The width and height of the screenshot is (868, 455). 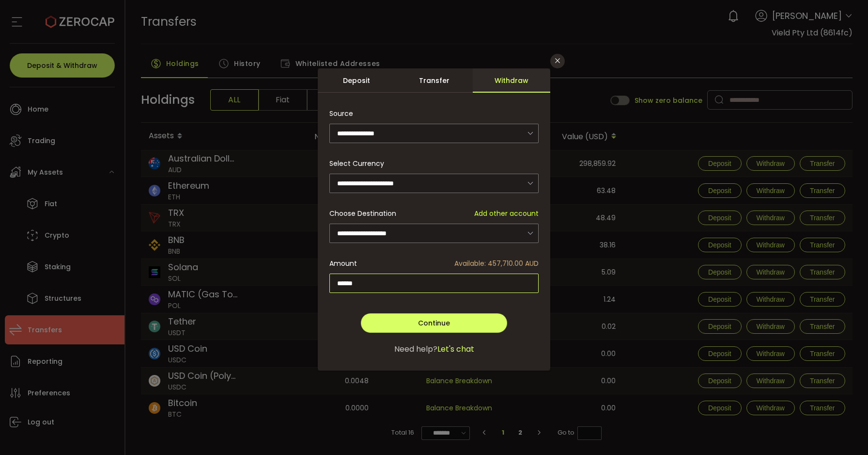 What do you see at coordinates (363, 213) in the screenshot?
I see `span: Choose Destination` at bounding box center [363, 213].